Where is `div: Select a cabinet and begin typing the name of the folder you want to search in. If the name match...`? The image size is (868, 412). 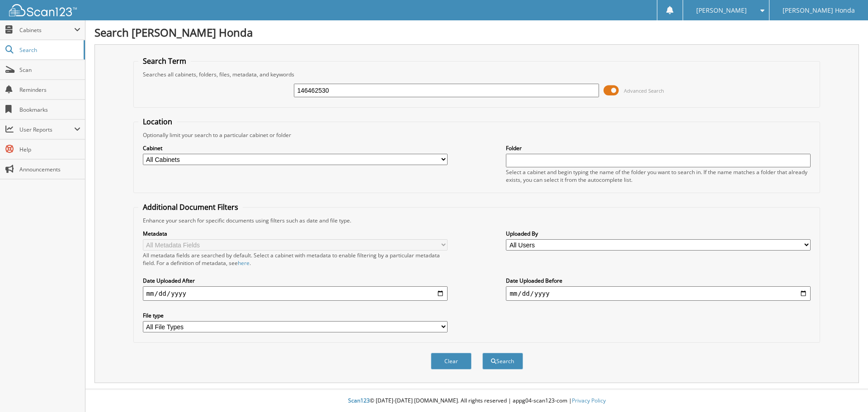
div: Select a cabinet and begin typing the name of the folder you want to search in. If the name match... is located at coordinates (658, 176).